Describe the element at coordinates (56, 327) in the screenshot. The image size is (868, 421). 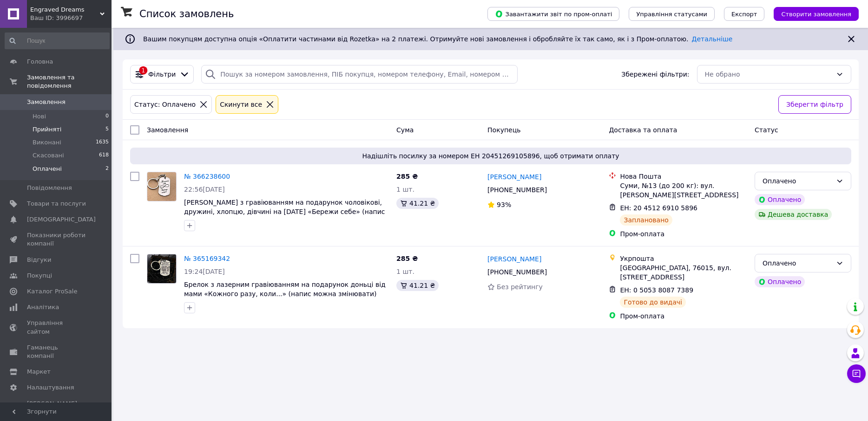
I see `span: Управління сайтом` at that location.